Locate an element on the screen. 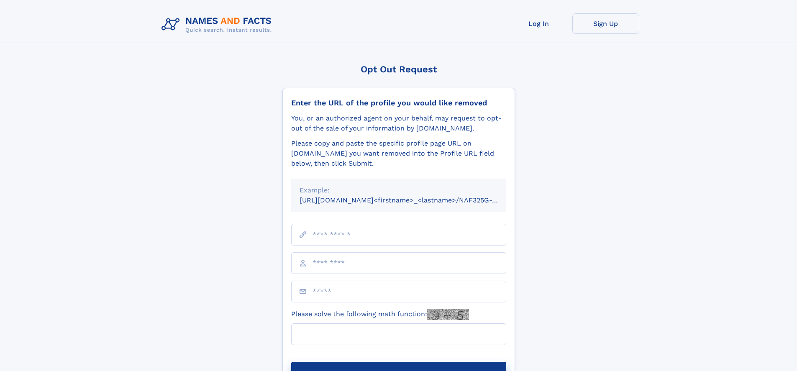  img: Logo Names and Facts is located at coordinates (218, 25).